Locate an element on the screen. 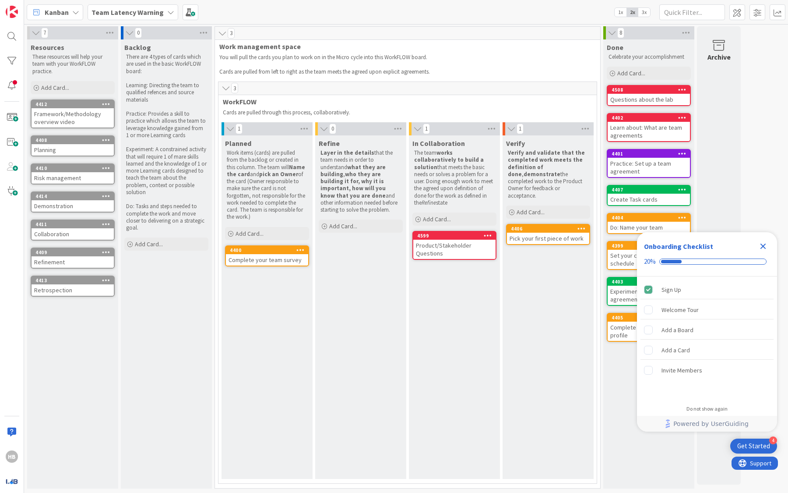 The height and width of the screenshot is (493, 788). div: 4409 is located at coordinates (74, 252).